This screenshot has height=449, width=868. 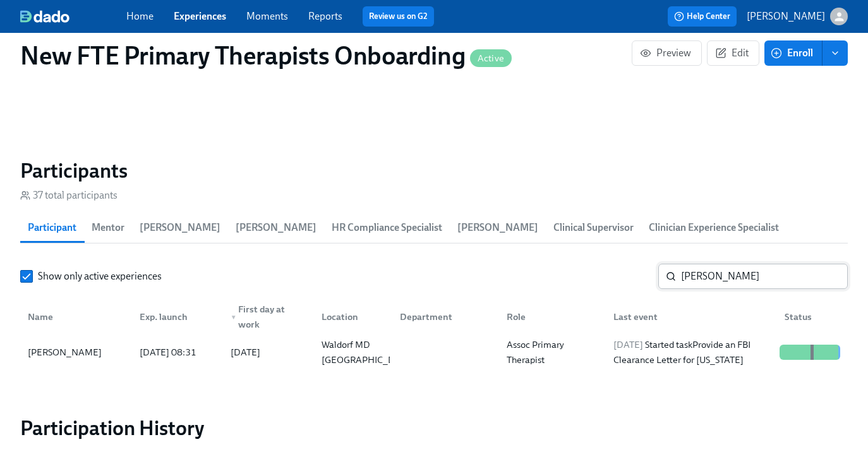 What do you see at coordinates (140, 16) in the screenshot?
I see `a: Home` at bounding box center [140, 16].